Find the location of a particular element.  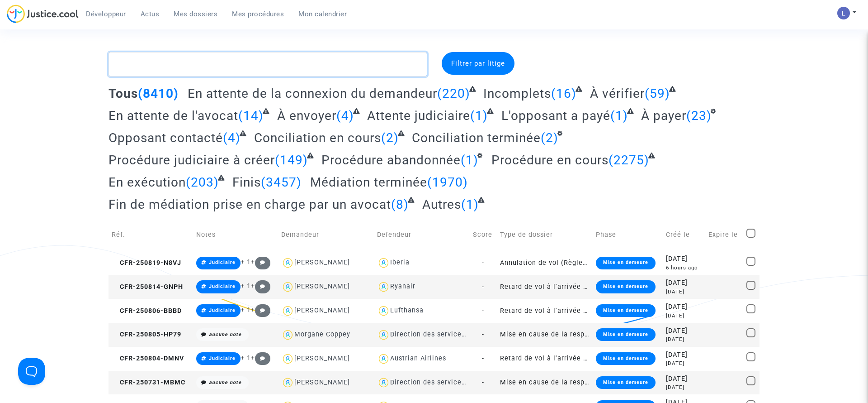

td: Réf. is located at coordinates (150, 234).